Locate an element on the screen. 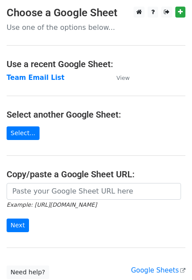  p: Use one of the options below... is located at coordinates (96, 27).